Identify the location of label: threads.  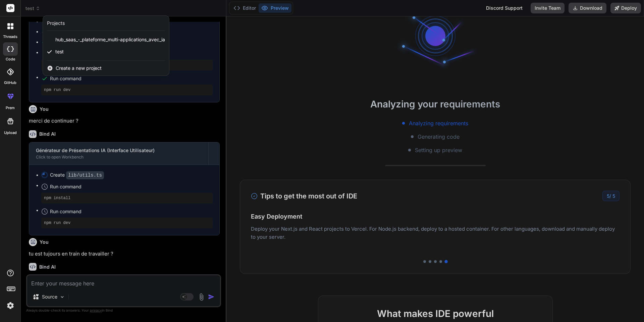
(10, 37).